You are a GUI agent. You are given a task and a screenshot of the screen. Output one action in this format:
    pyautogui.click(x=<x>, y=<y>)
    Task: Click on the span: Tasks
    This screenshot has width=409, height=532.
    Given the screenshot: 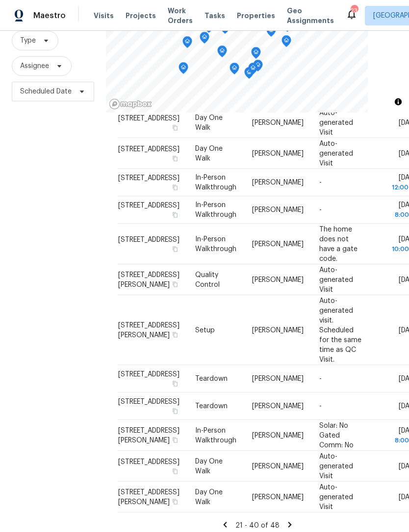 What is the action you would take?
    pyautogui.click(x=215, y=16)
    